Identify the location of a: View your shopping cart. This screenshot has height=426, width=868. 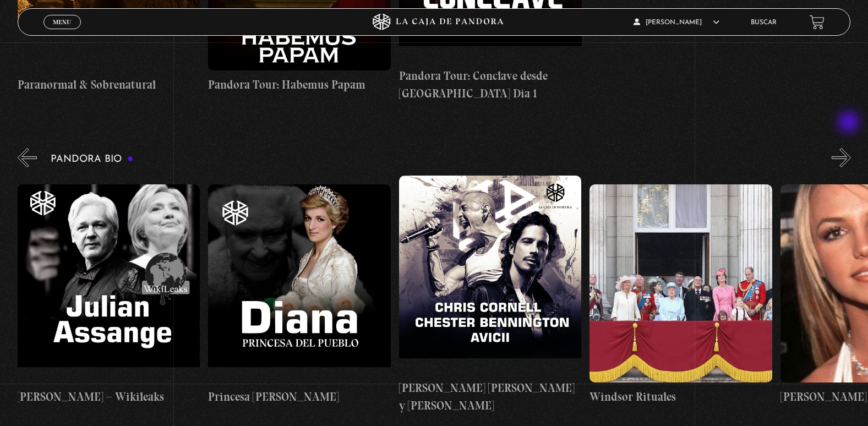
(816, 22).